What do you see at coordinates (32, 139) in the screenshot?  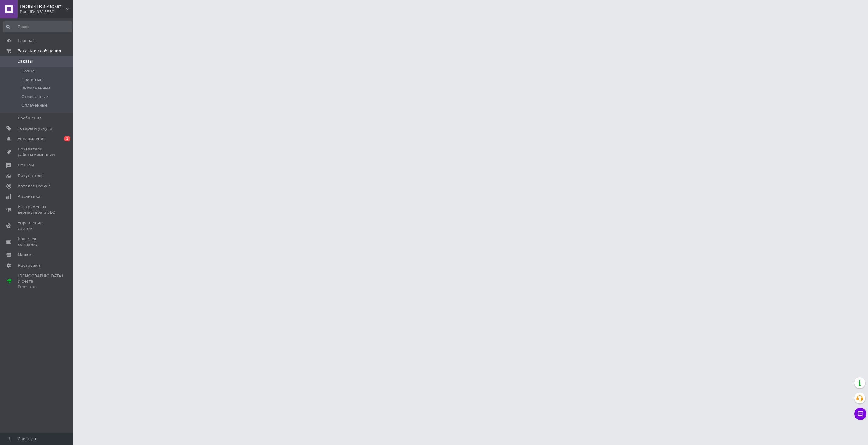 I see `span: Уведомления` at bounding box center [32, 139].